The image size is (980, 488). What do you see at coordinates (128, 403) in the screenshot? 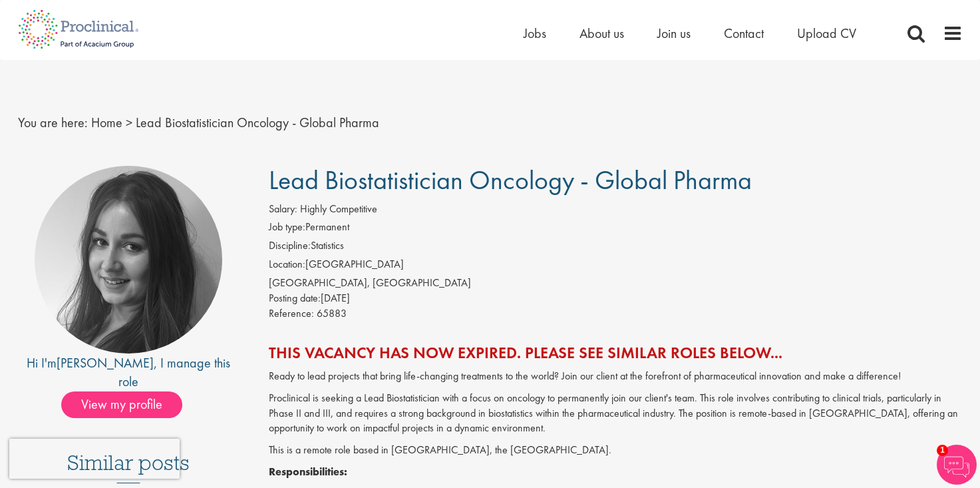
I see `a: View my profile` at bounding box center [128, 403].